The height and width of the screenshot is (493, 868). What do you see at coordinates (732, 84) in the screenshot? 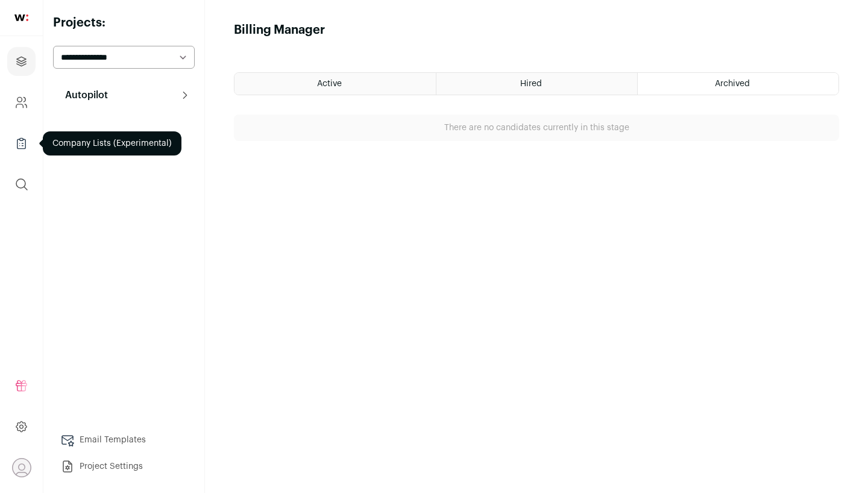
I see `span: Archived` at bounding box center [732, 84].